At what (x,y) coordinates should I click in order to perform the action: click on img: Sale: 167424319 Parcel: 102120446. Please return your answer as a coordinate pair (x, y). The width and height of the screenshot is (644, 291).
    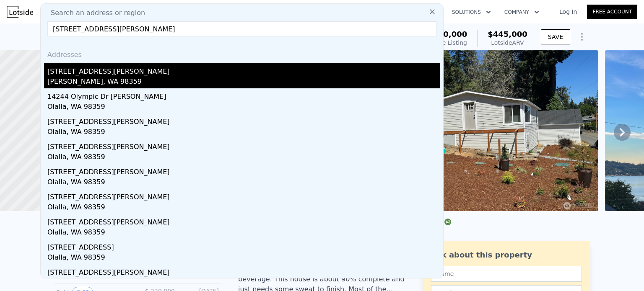
    Looking at the image, I should click on (491, 131).